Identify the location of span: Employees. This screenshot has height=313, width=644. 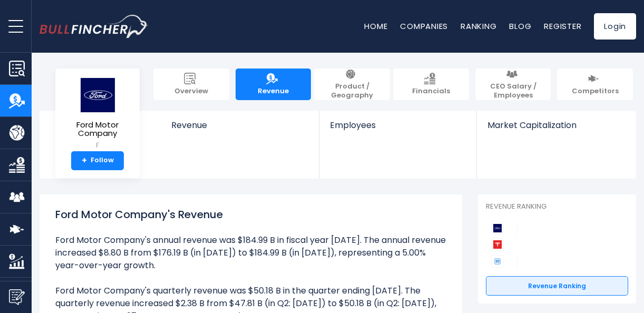
(398, 125).